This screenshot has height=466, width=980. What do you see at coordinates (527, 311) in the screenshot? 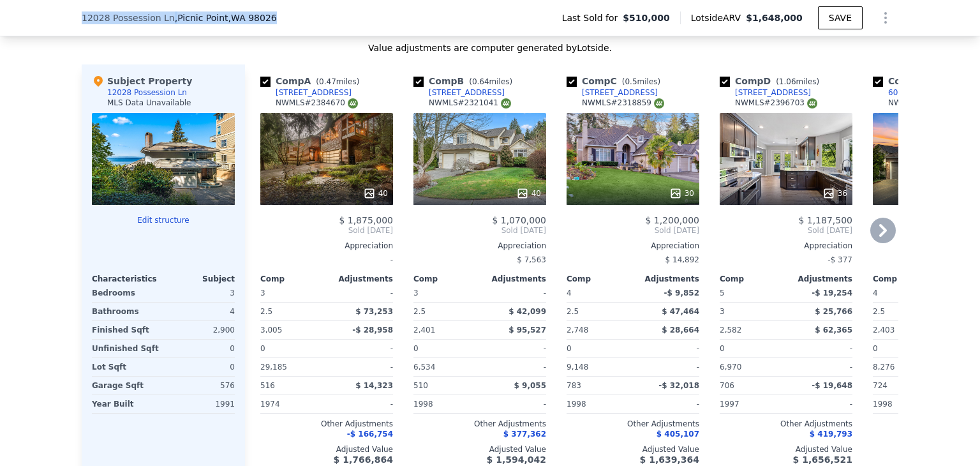
I see `span: $ 42,099` at bounding box center [527, 311].